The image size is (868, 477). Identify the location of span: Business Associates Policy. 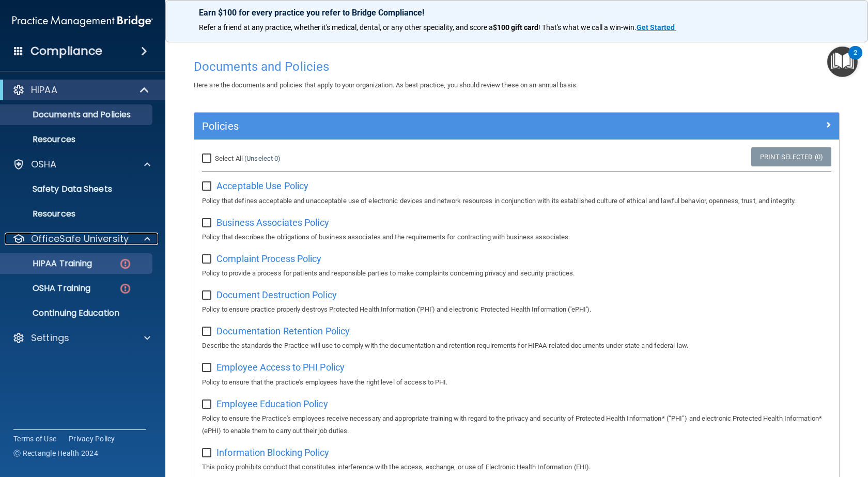
(273, 222).